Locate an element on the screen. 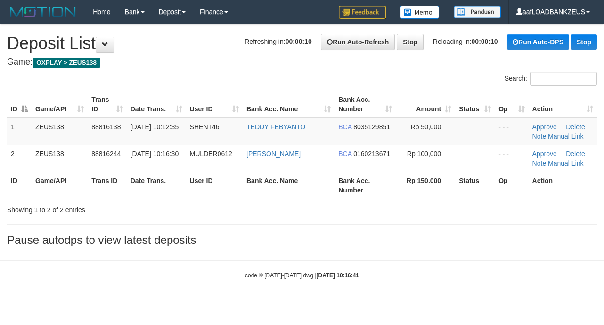 The height and width of the screenshot is (325, 604). h4: Game: is located at coordinates (302, 62).